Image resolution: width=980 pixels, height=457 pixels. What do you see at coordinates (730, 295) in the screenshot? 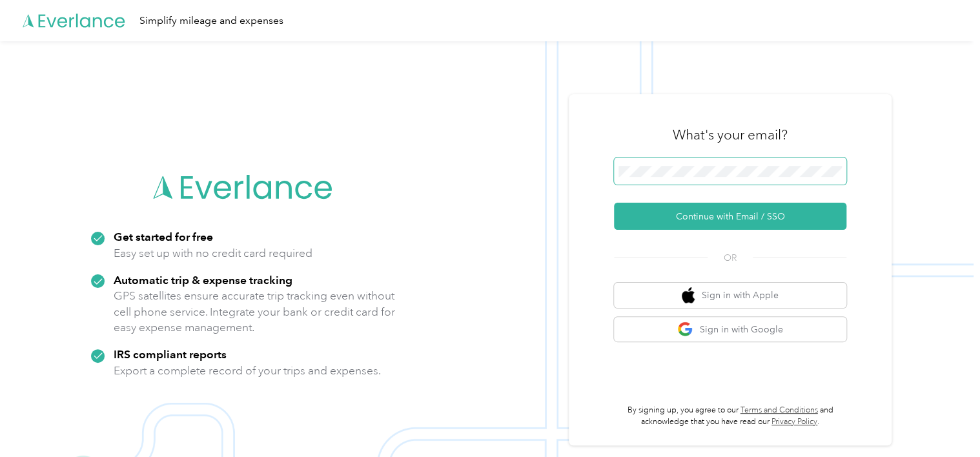
I see `button: apple logoSign in with Apple` at bounding box center [730, 295].